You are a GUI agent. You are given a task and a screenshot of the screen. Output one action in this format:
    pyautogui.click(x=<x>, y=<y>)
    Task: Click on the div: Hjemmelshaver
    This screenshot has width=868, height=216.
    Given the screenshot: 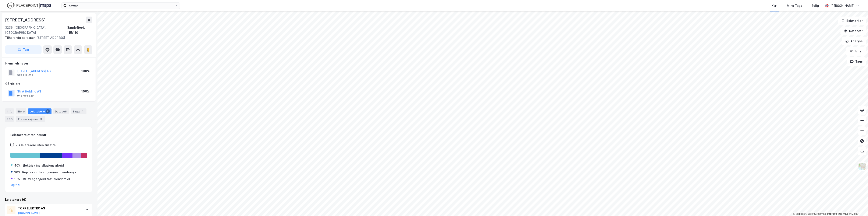 What is the action you would take?
    pyautogui.click(x=49, y=63)
    